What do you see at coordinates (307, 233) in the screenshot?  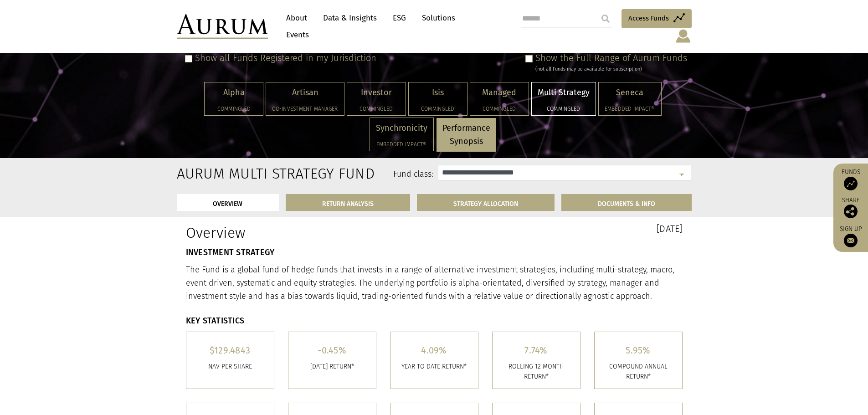 I see `h1: Overview` at bounding box center [307, 233].